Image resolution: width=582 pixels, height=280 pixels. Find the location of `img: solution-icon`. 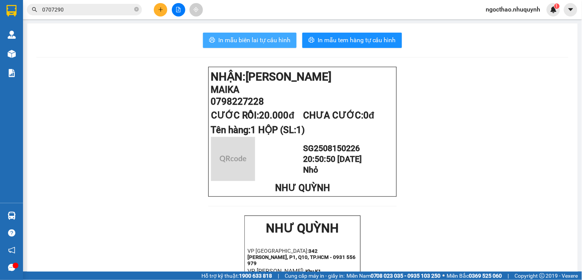

img: solution-icon is located at coordinates (12, 73).